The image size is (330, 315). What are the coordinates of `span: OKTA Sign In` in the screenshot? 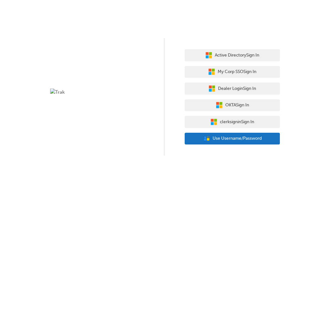 It's located at (237, 105).